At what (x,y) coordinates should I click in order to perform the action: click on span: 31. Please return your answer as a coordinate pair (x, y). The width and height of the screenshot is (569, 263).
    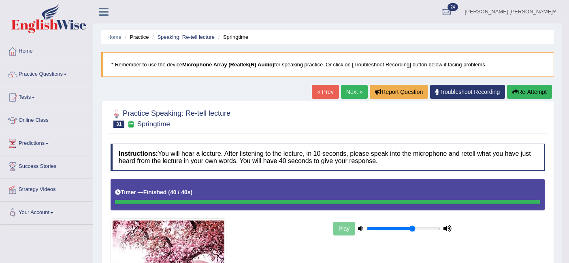
    Looking at the image, I should click on (119, 124).